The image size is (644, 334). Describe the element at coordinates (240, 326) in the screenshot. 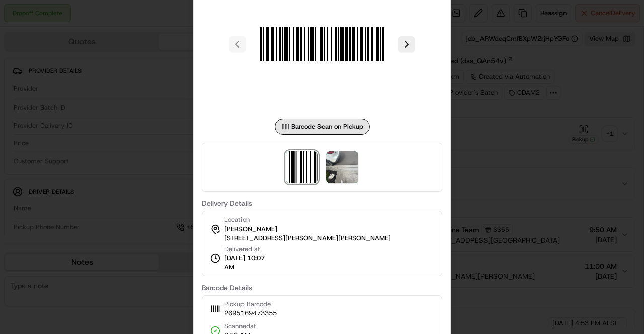

I see `span: Scanned at` at that location.